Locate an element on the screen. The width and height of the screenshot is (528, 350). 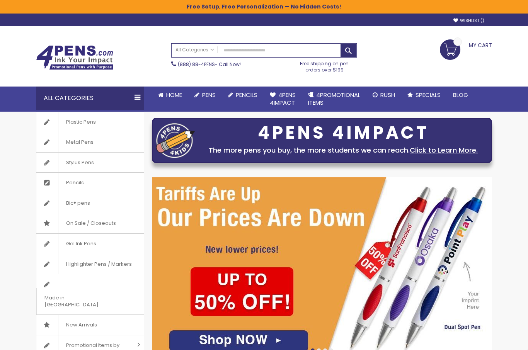
div: Free shipping on pen orders over $199 is located at coordinates (325, 65).